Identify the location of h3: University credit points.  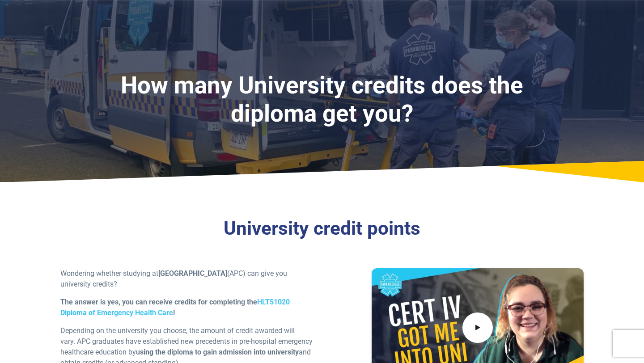
(322, 228).